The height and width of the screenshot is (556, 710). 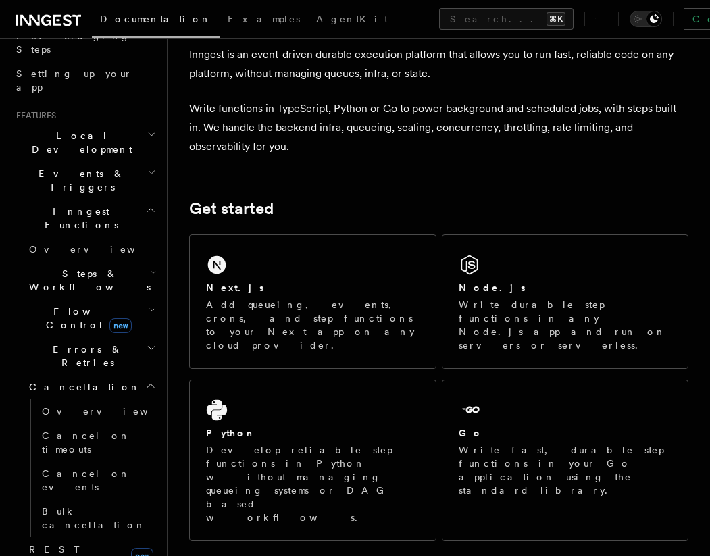 What do you see at coordinates (155, 21) in the screenshot?
I see `a: Documentation` at bounding box center [155, 21].